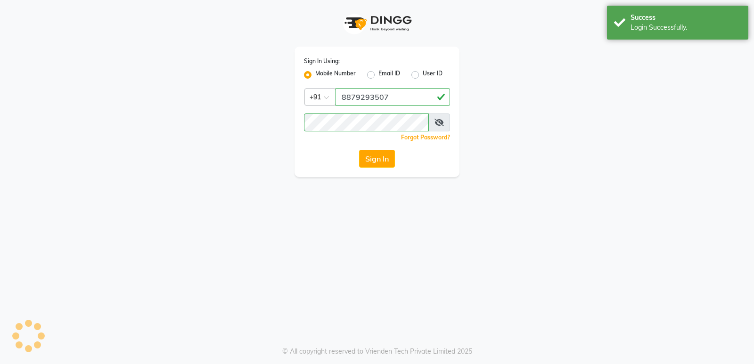  Describe the element at coordinates (336, 75) in the screenshot. I see `label: Mobile Number` at that location.